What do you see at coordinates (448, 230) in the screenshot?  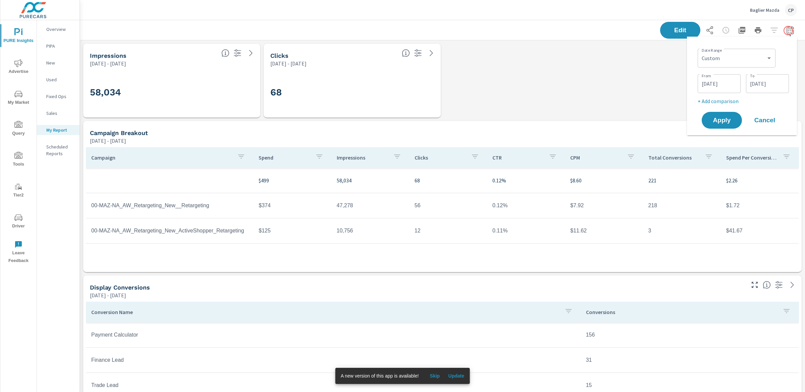 I see `td: 12` at bounding box center [448, 230].